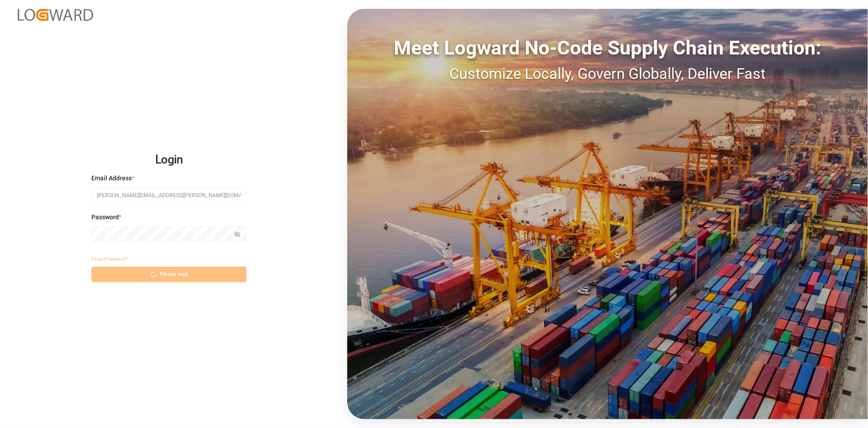 This screenshot has height=428, width=868. What do you see at coordinates (608, 73) in the screenshot?
I see `div: Customize Locally, Govern Globally, Deliver Fast` at bounding box center [608, 73].